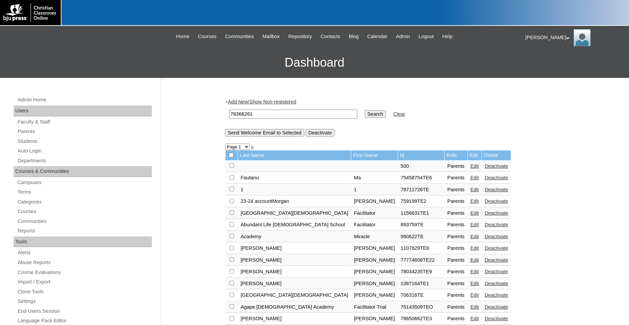 The width and height of the screenshot is (629, 325). I want to click on span: Repository, so click(300, 36).